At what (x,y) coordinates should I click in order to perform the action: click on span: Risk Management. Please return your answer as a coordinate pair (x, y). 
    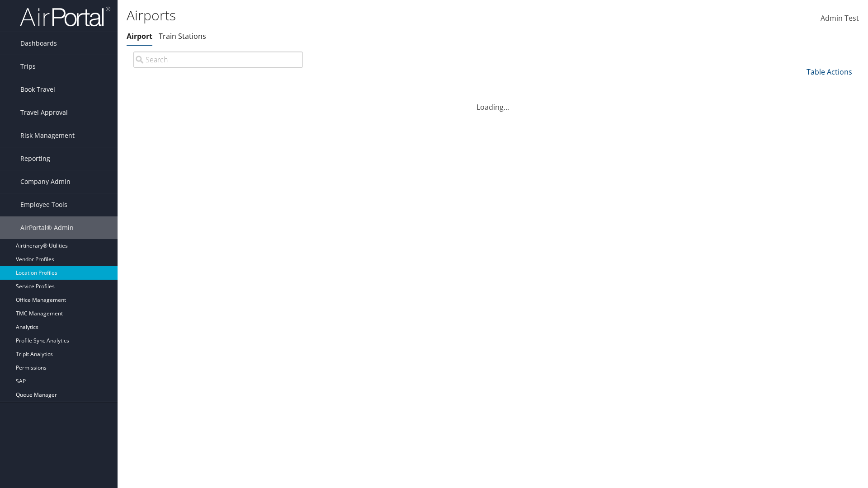
    Looking at the image, I should click on (47, 135).